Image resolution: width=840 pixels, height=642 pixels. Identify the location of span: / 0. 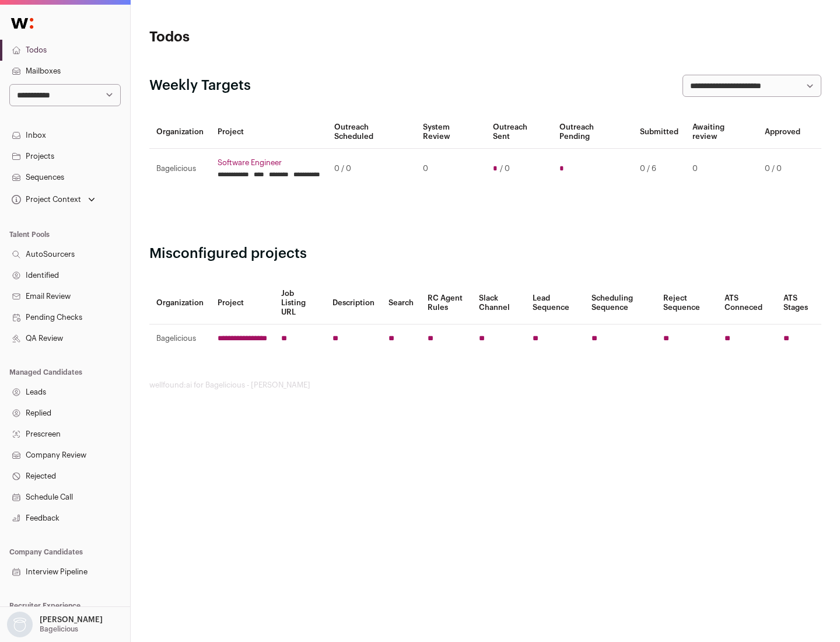
(505, 169).